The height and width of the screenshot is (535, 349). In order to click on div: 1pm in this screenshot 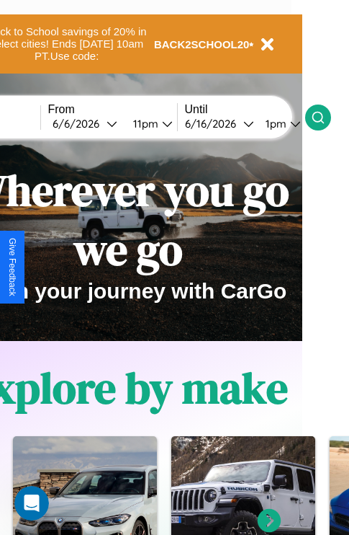, I will do `click(274, 123)`.